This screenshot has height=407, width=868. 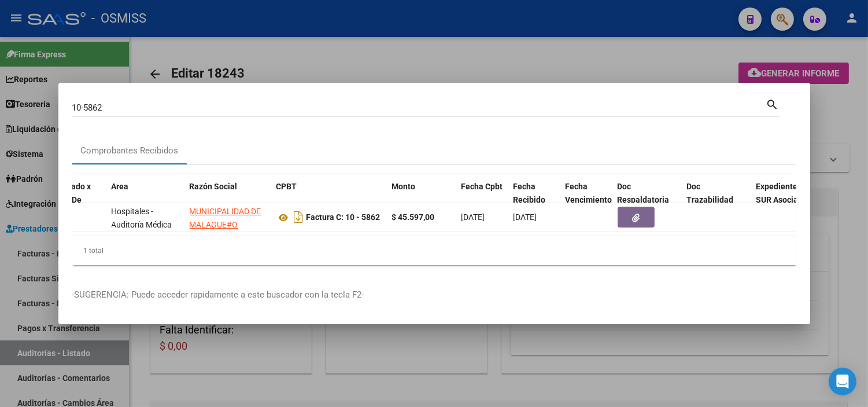 What do you see at coordinates (226, 217) in the screenshot?
I see `span: MUNICIPALIDAD DE MALAGUE#O` at bounding box center [226, 217].